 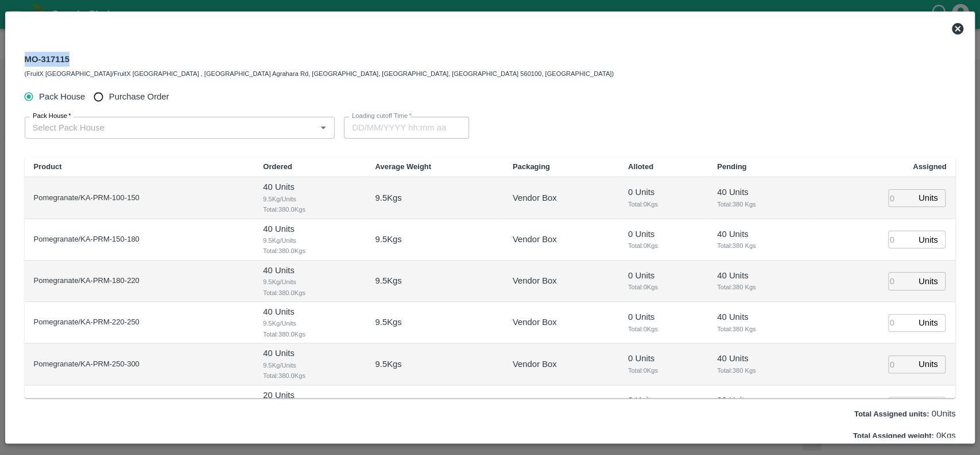 What do you see at coordinates (403, 166) in the screenshot?
I see `b: Average Weight` at bounding box center [403, 166].